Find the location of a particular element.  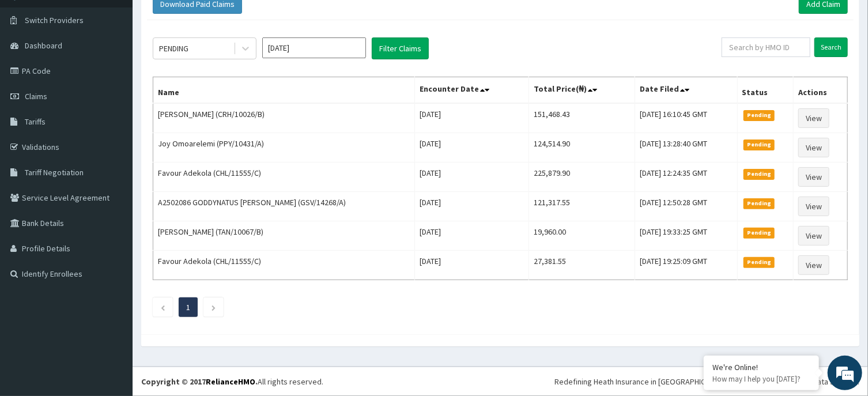

span: Claims is located at coordinates (36, 96).